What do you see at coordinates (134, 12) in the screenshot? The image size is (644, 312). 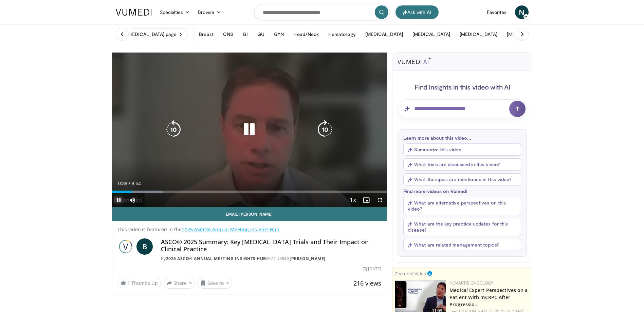 I see `img: VuMedi Logo` at bounding box center [134, 12].